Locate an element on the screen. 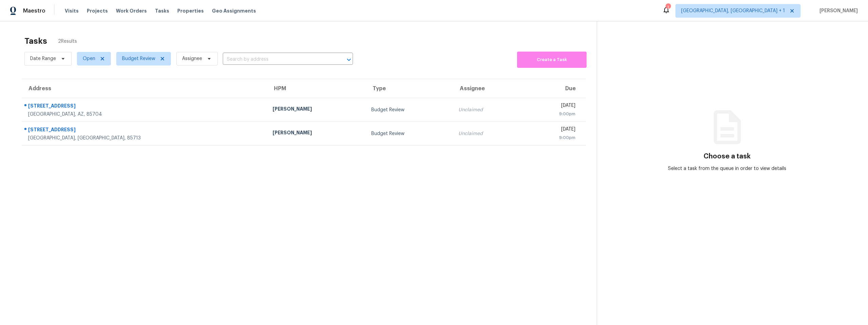 The width and height of the screenshot is (868, 325). div: 1 is located at coordinates (668, 7).